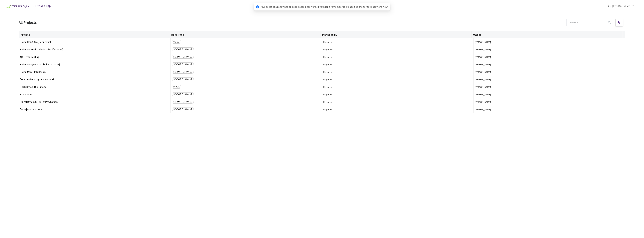 The height and width of the screenshot is (238, 644). Describe the element at coordinates (94, 102) in the screenshot. I see `span: [2024] Rivian 3D PCS<>Production` at that location.